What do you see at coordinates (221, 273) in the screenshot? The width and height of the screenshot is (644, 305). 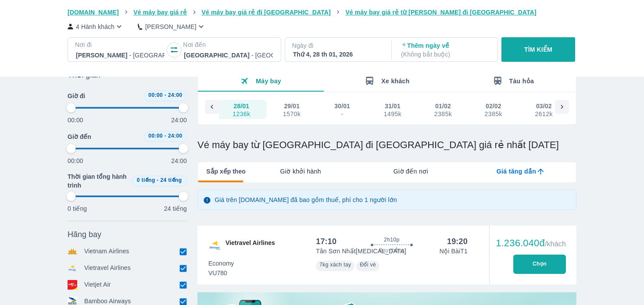 I see `span: VU780` at bounding box center [221, 273].